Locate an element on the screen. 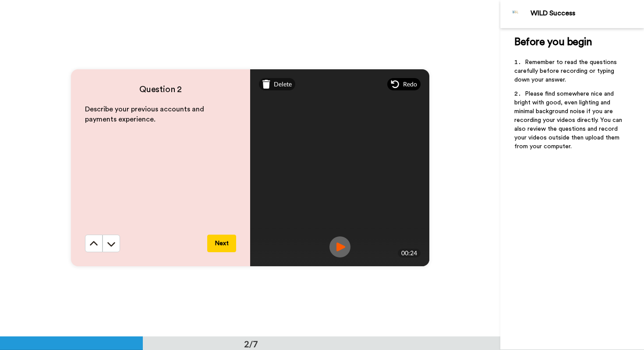  div: Redo is located at coordinates (404, 84).